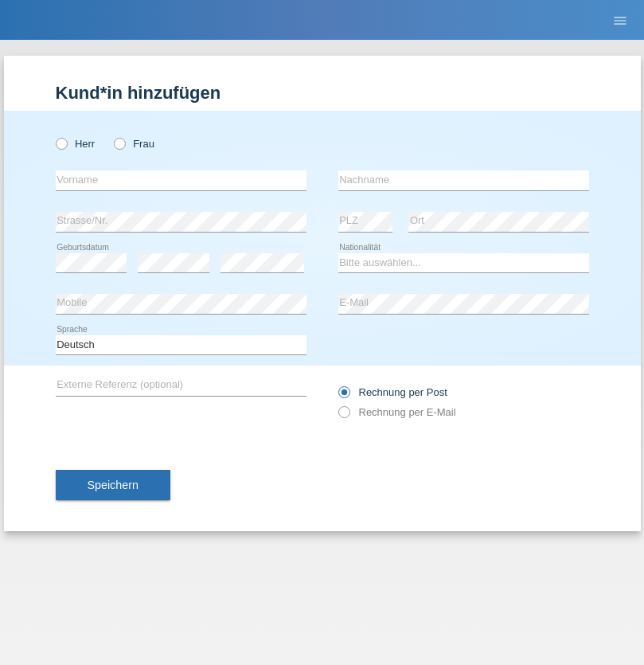 The height and width of the screenshot is (665, 644). Describe the element at coordinates (134, 143) in the screenshot. I see `label: Frau` at that location.